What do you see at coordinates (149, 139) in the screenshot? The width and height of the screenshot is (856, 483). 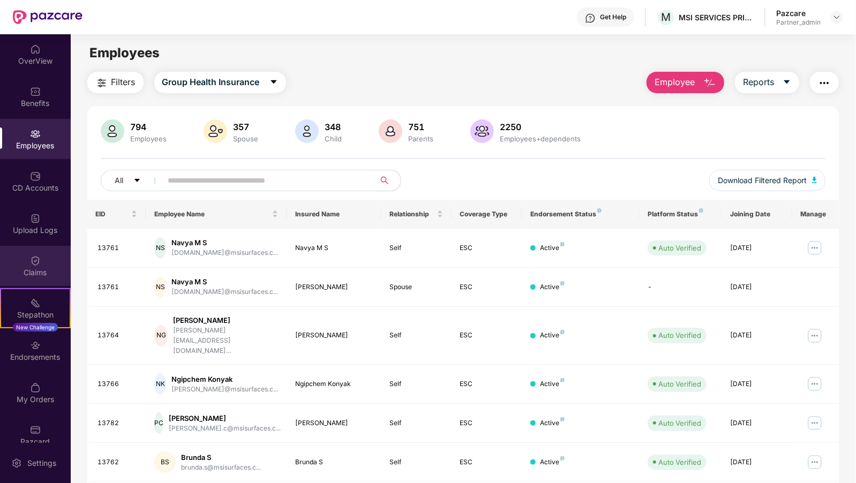 I see `div: Employees` at bounding box center [149, 139].